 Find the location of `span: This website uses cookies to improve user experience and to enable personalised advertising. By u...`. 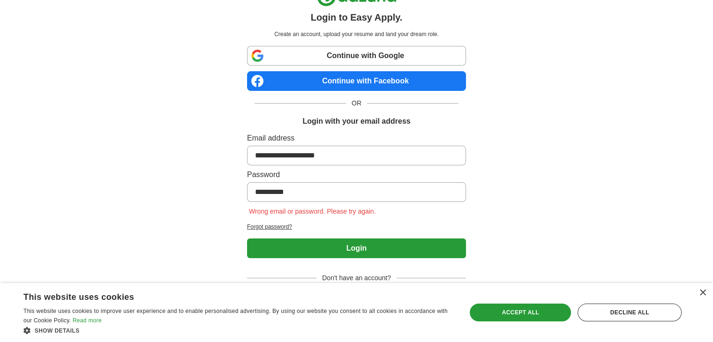

span: This website uses cookies to improve user experience and to enable personalised advertising. By u... is located at coordinates (235, 316).